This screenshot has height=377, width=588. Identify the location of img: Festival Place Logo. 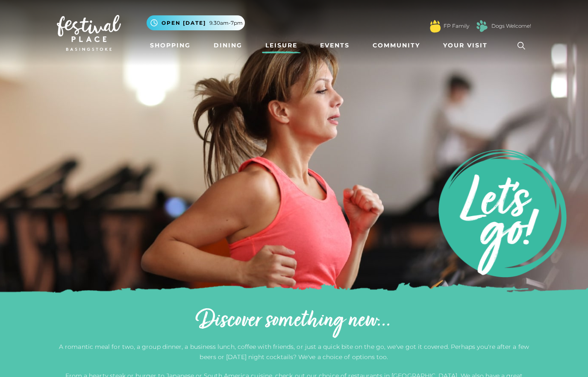
(89, 33).